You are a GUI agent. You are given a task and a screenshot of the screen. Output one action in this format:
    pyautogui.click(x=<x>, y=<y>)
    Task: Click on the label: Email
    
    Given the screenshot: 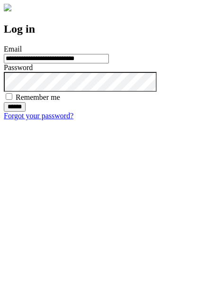 What is the action you would take?
    pyautogui.click(x=13, y=49)
    